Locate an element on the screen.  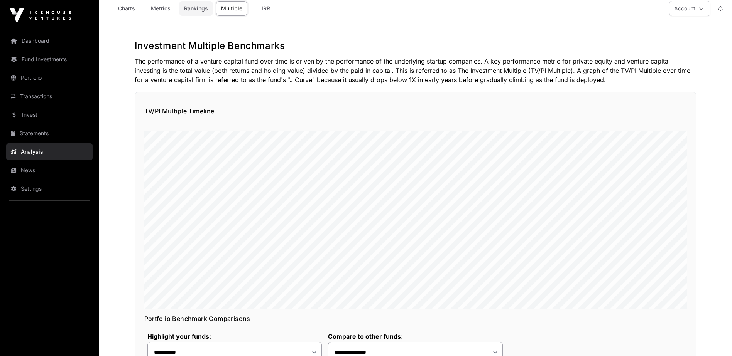
a: Transactions is located at coordinates (49, 96).